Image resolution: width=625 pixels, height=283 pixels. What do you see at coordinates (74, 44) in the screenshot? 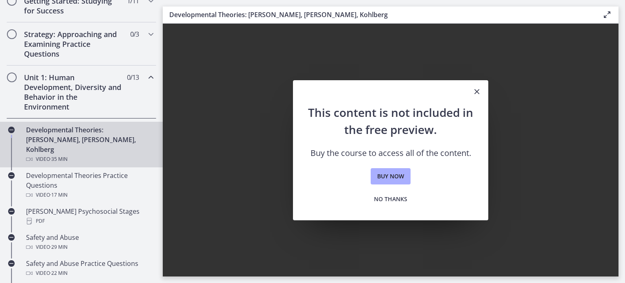
I see `h2: Strategy: Approaching and Examining Practice Questions` at bounding box center [74, 44].